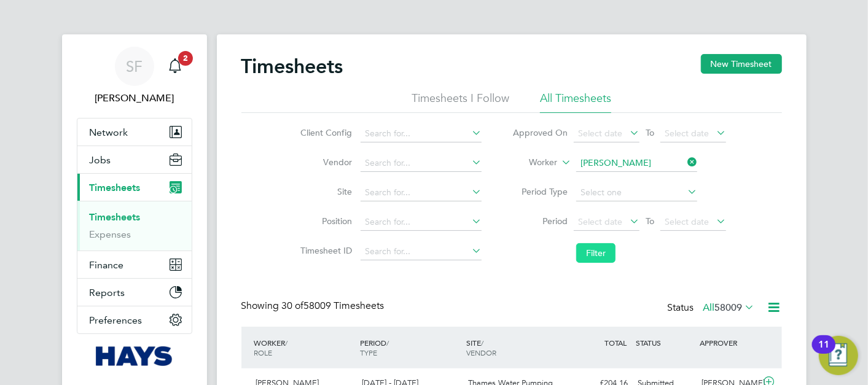  I want to click on div: Timesheets, so click(134, 225).